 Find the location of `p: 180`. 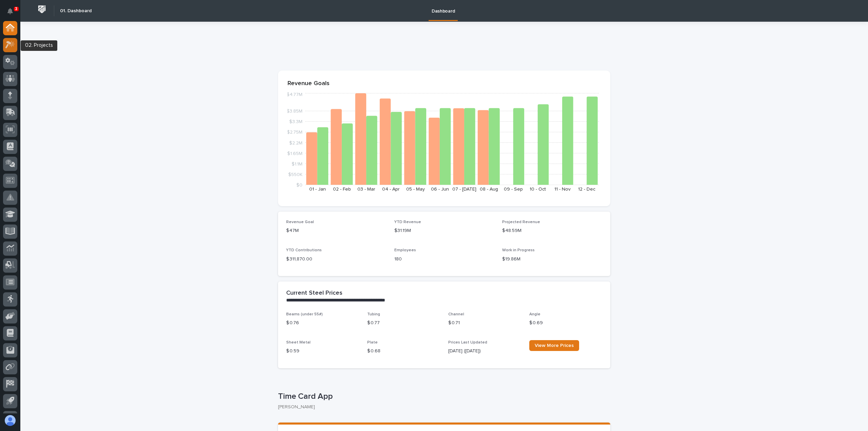

p: 180 is located at coordinates (444, 259).